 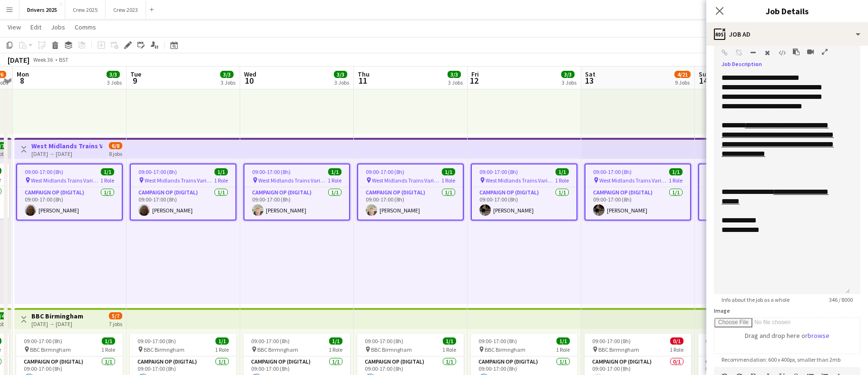 I want to click on span: Info about the job as a whole, so click(x=755, y=299).